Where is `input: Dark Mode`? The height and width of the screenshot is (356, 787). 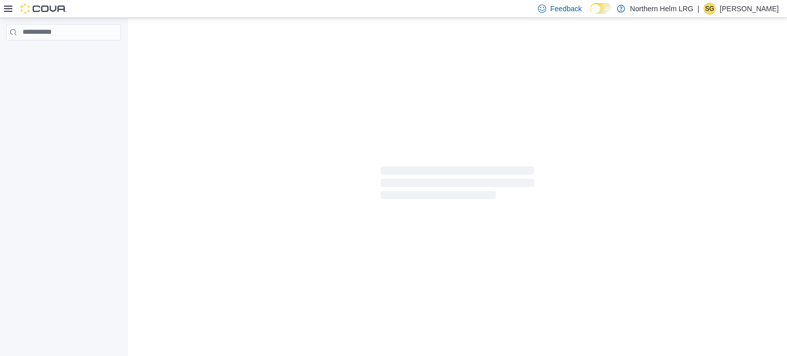 input: Dark Mode is located at coordinates (601, 8).